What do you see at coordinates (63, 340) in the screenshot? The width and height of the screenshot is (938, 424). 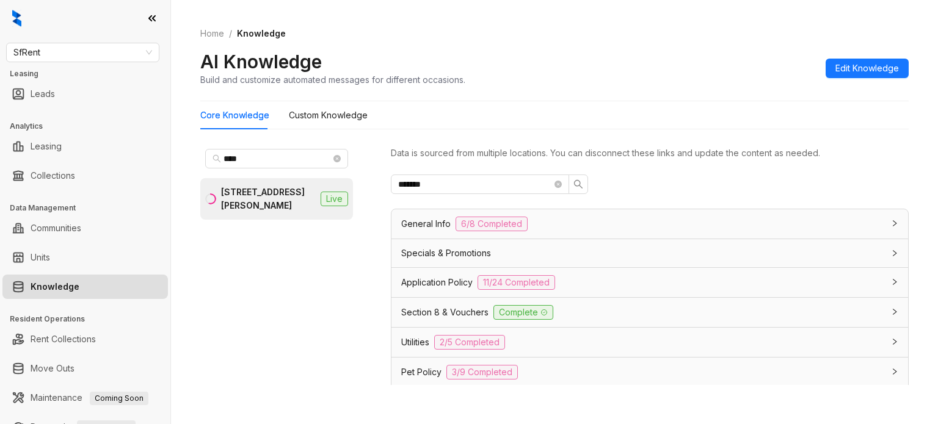 I see `a: Rent Collections` at bounding box center [63, 340].